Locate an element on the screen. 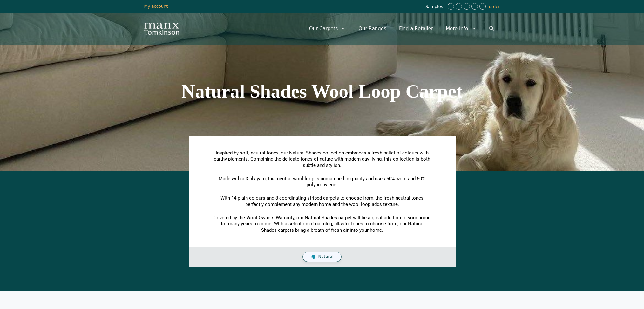 The width and height of the screenshot is (644, 309). img: Manx Tomkinson is located at coordinates (162, 29).